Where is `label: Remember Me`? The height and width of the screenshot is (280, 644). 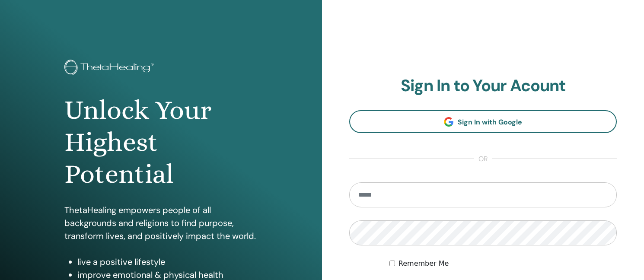
label: Remember Me is located at coordinates (423, 263).